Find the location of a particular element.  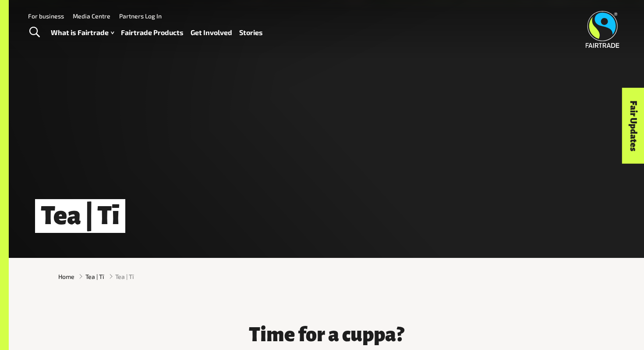

a: What is Fairtrade is located at coordinates (82, 32).